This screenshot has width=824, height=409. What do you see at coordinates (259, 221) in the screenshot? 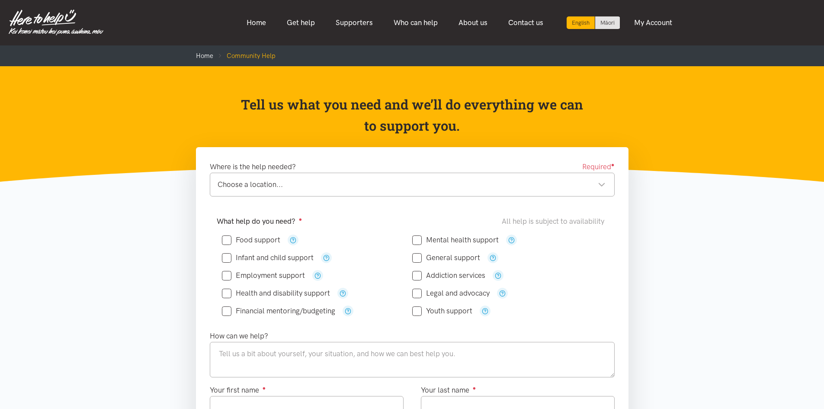
I see `label: What help do you need?` at bounding box center [259, 221].